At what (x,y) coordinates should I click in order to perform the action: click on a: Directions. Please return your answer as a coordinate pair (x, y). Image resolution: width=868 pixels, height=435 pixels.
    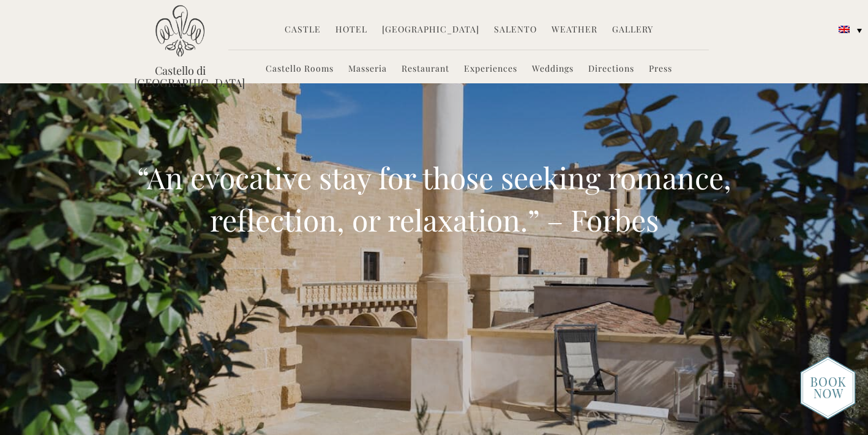
    Looking at the image, I should click on (611, 70).